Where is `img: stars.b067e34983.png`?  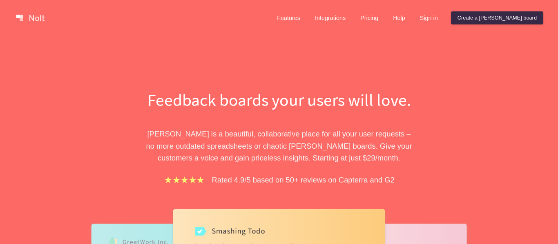
img: stars.b067e34983.png is located at coordinates (184, 180).